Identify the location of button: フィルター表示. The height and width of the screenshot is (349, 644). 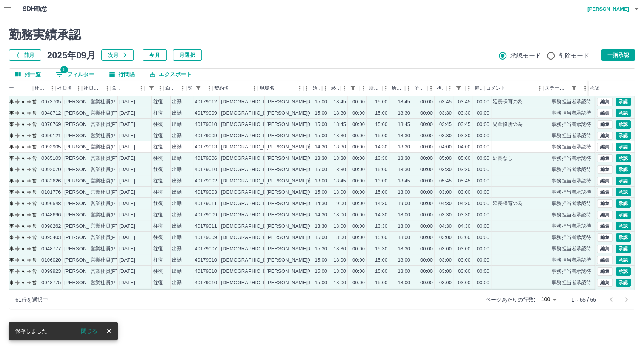
(353, 88).